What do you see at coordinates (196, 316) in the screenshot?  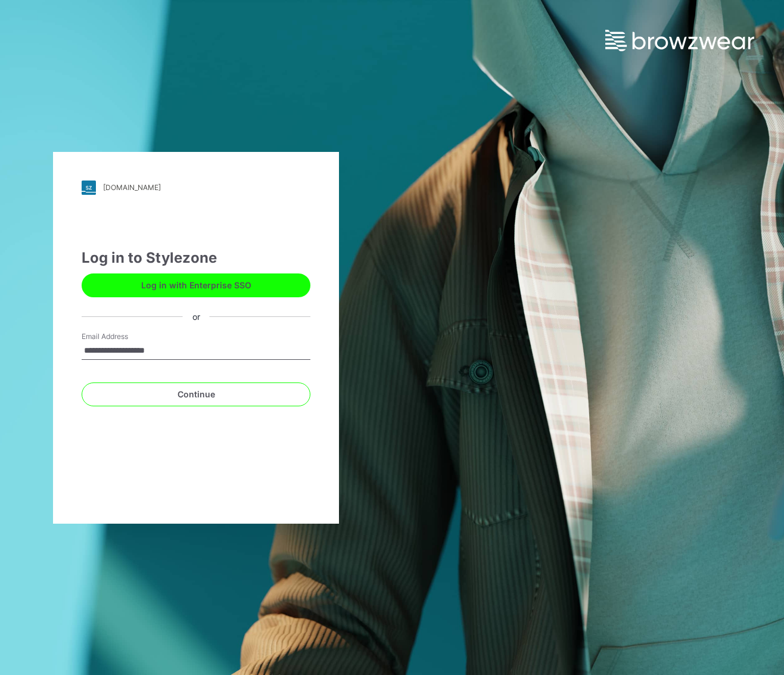 I see `div: or` at bounding box center [196, 316].